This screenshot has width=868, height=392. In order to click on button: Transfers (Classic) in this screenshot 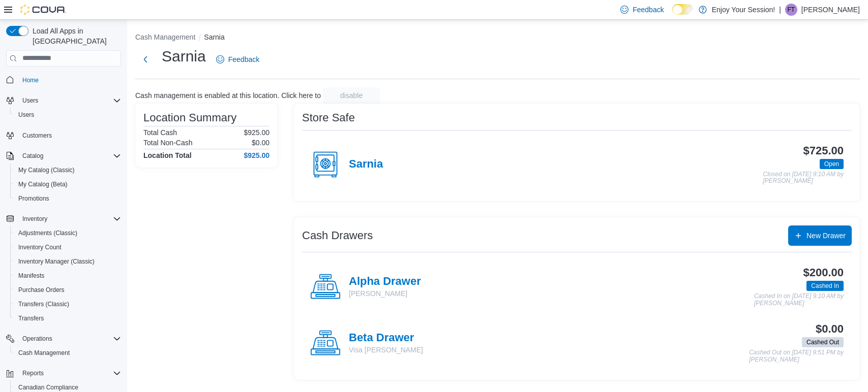, I will do `click(67, 305)`.